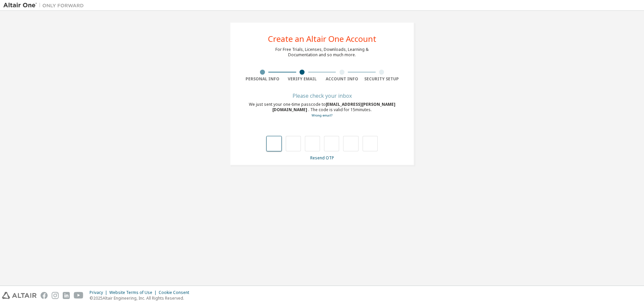  I want to click on div: Account Info, so click(342, 79).